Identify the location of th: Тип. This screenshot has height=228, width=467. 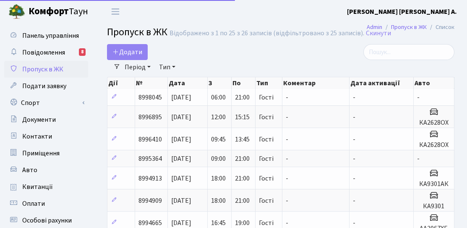
(269, 83).